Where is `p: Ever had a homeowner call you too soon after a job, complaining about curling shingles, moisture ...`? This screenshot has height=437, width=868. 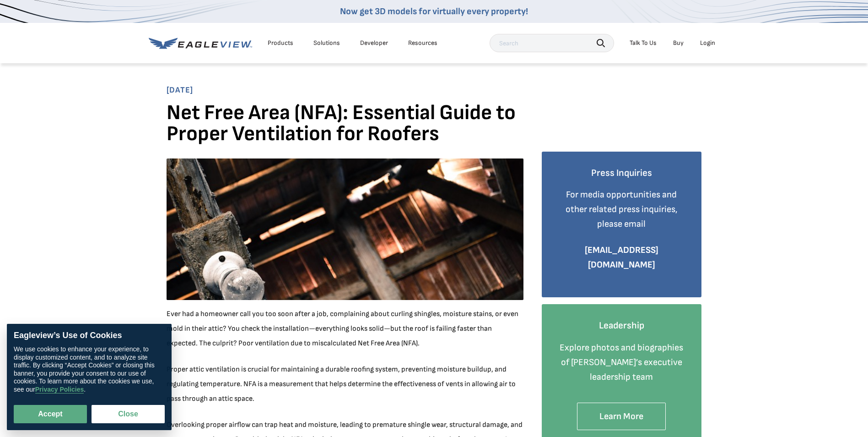 p: Ever had a homeowner call you too soon after a job, complaining about curling shingles, moisture ... is located at coordinates (345, 329).